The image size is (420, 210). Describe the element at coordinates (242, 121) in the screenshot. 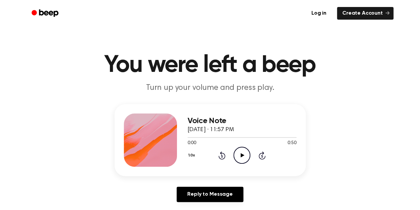

I see `h3: Voice Note` at that location.